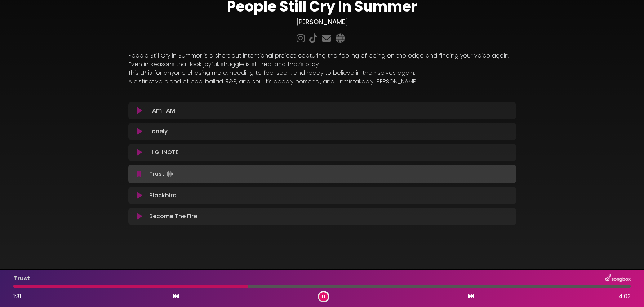  What do you see at coordinates (173, 216) in the screenshot?
I see `p: Become The Fire` at bounding box center [173, 216].